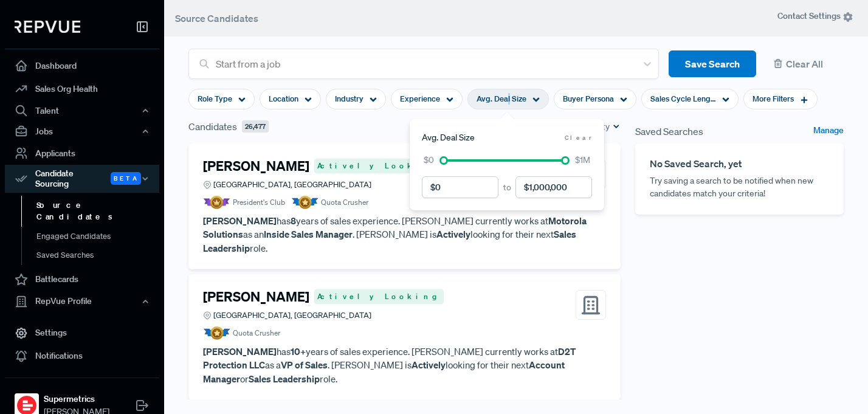 This screenshot has height=414, width=868. I want to click on p: Try saving a search to be notified when new candidates match your criteria!, so click(739, 187).